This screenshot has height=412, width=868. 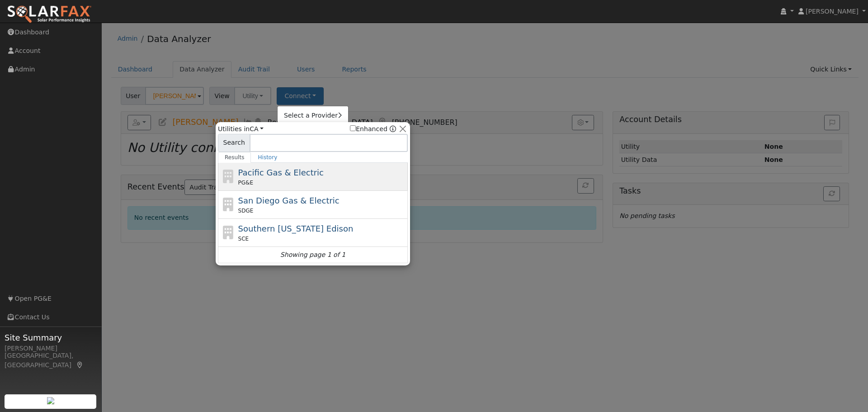 I want to click on span: Utilities in, so click(x=240, y=129).